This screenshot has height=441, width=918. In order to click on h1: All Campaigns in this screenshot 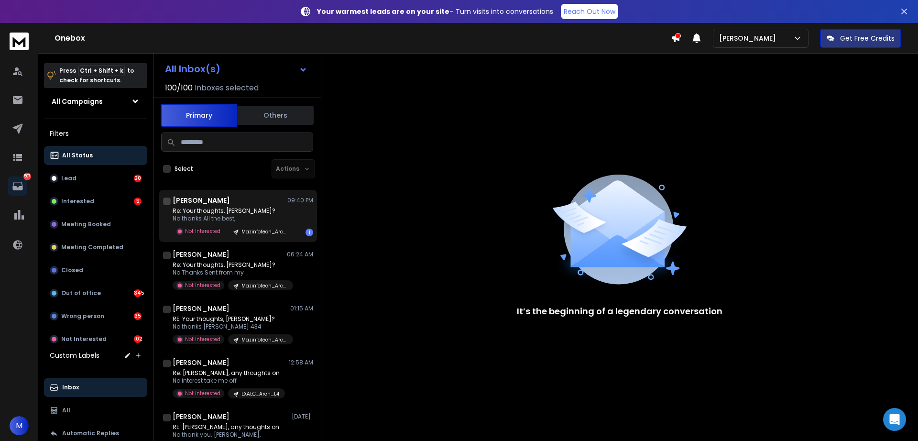, I will do `click(77, 101)`.